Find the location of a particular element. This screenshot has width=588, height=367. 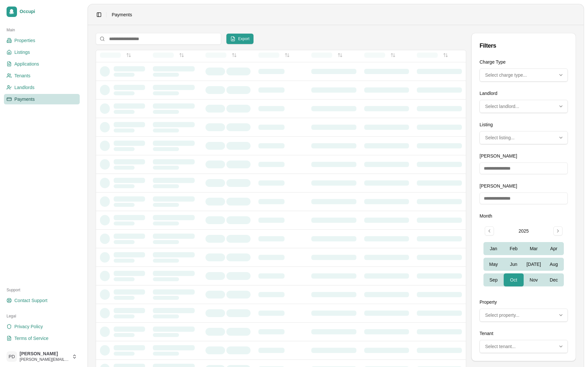

span: Contact Support is located at coordinates (31, 301).